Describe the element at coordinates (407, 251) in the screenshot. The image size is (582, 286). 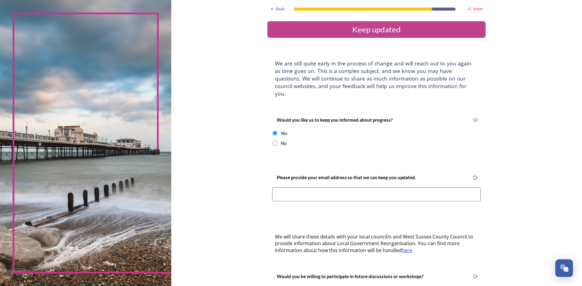
I see `u: here` at that location.